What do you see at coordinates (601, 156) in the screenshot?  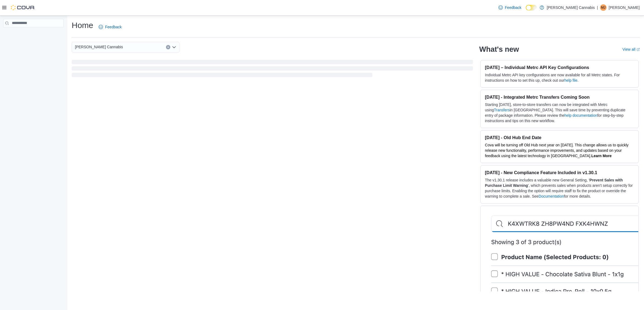 I see `strong: Learn More` at bounding box center [601, 156].